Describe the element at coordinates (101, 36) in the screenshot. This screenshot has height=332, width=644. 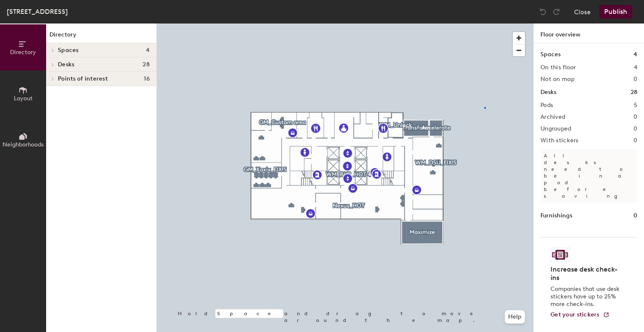
I see `h1: Directory` at that location.